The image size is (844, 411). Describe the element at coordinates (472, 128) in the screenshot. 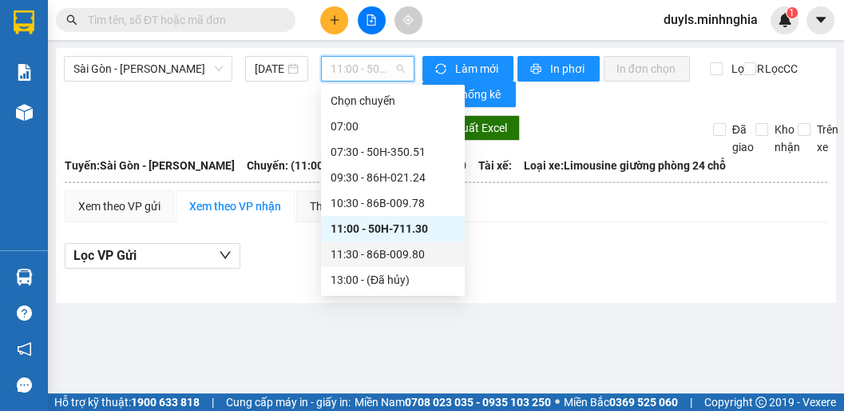

I see `button: downloadXuất Excel` at that location.